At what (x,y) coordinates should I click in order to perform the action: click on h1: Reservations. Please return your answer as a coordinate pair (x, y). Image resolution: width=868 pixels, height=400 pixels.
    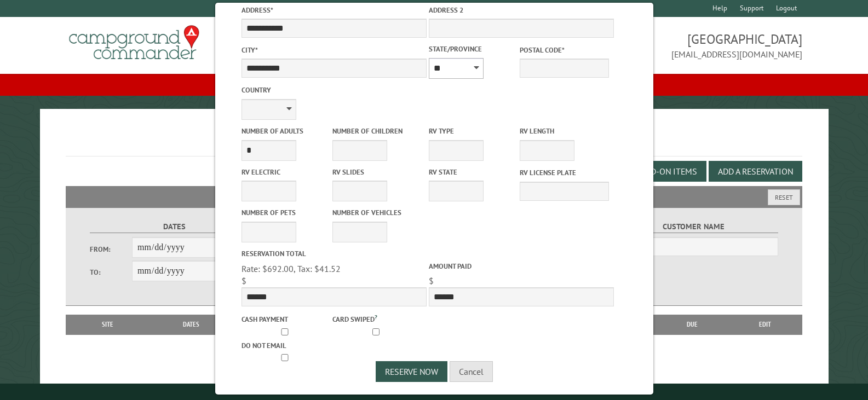
    Looking at the image, I should click on (434, 141).